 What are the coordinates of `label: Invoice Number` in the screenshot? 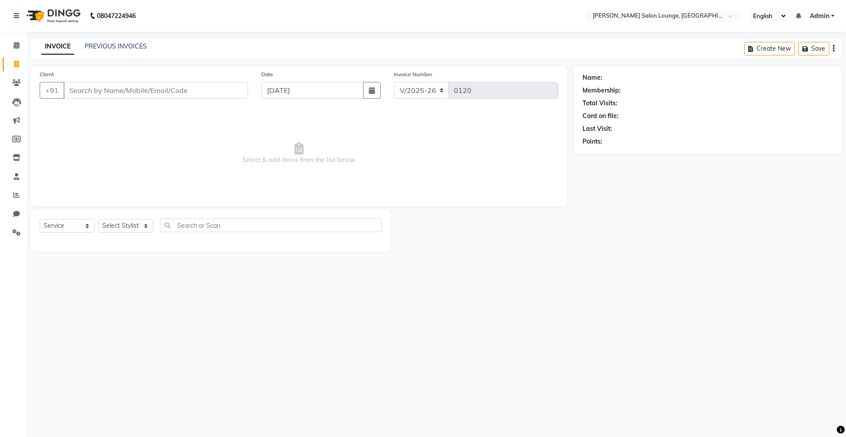 It's located at (413, 74).